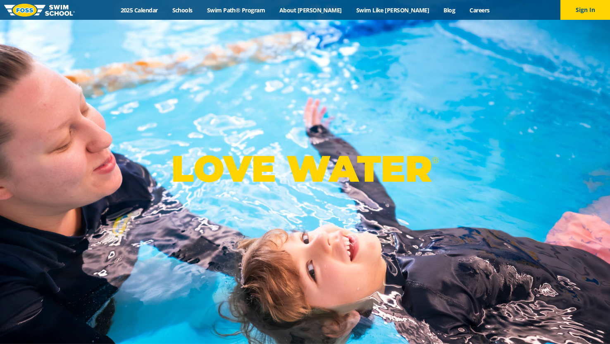 The width and height of the screenshot is (610, 344). What do you see at coordinates (305, 169) in the screenshot?
I see `p: LOVE WATER` at bounding box center [305, 169].